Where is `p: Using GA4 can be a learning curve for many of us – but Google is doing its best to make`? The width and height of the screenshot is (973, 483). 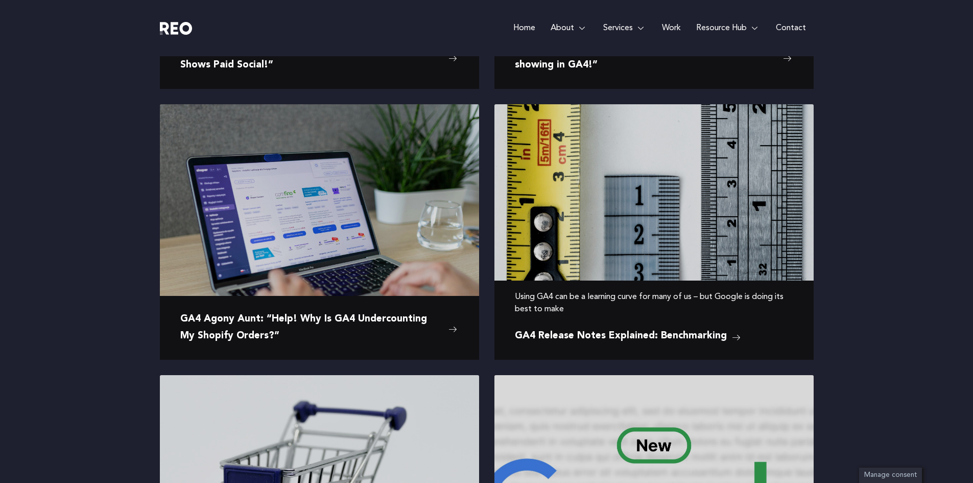
p: Using GA4 can be a learning curve for many of us – but Google is doing its best to make is located at coordinates (654, 303).